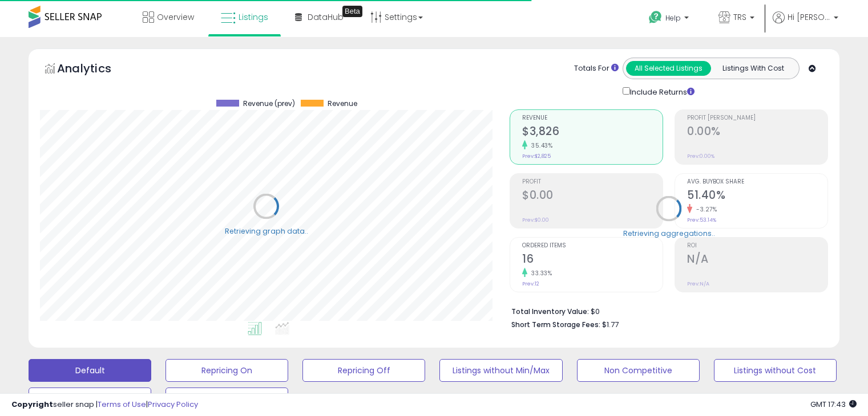 The image size is (868, 416). Describe the element at coordinates (500, 370) in the screenshot. I see `button: Listings without Min/Max` at that location.